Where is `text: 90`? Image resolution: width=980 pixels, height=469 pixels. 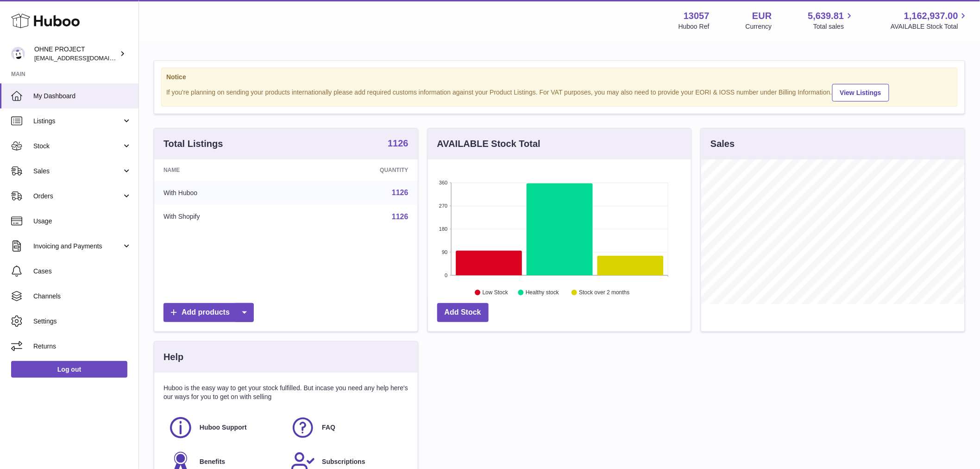
text: 90 is located at coordinates (445, 252).